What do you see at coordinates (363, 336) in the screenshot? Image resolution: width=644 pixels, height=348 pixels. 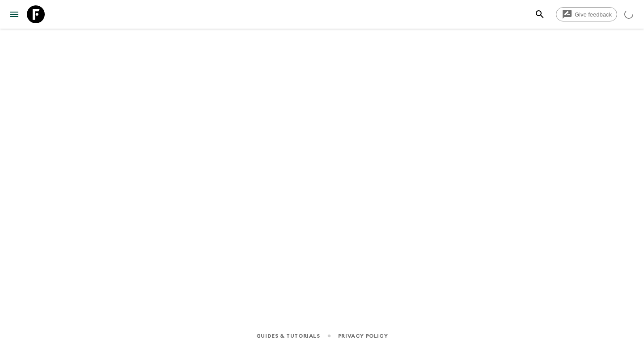 I see `a: Privacy Policy` at bounding box center [363, 336].